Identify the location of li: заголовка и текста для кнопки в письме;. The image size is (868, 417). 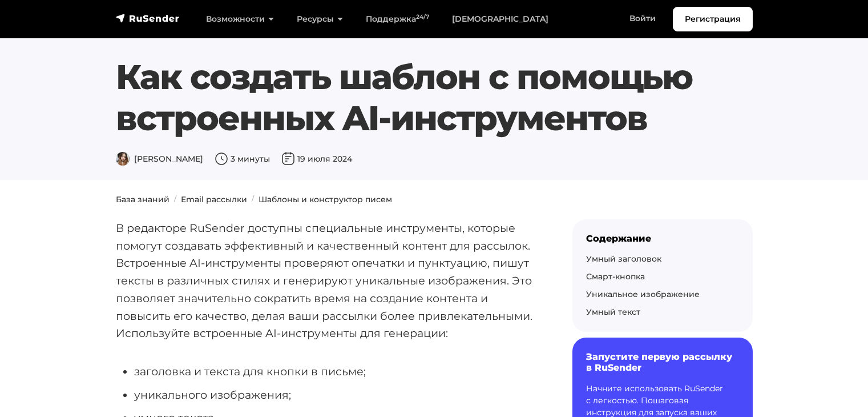
(335, 371).